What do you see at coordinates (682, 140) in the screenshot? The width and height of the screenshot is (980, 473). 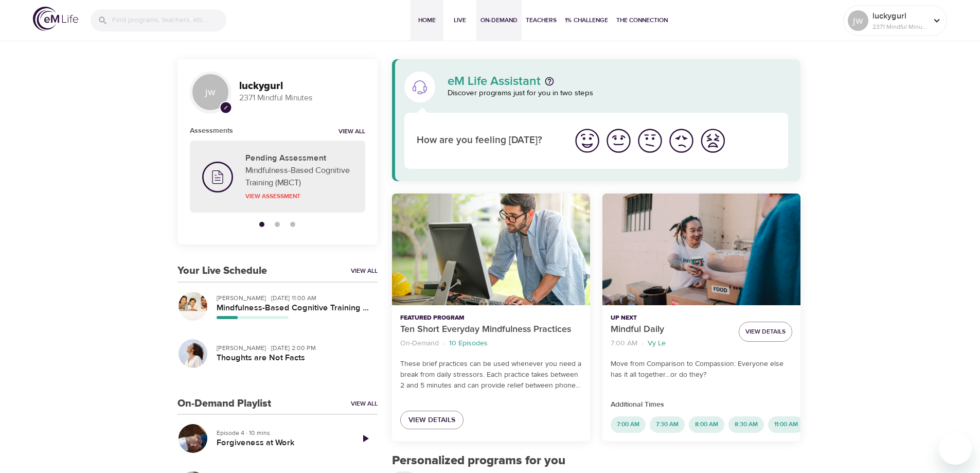 I see `button: I'm feeling bad` at bounding box center [682, 140].